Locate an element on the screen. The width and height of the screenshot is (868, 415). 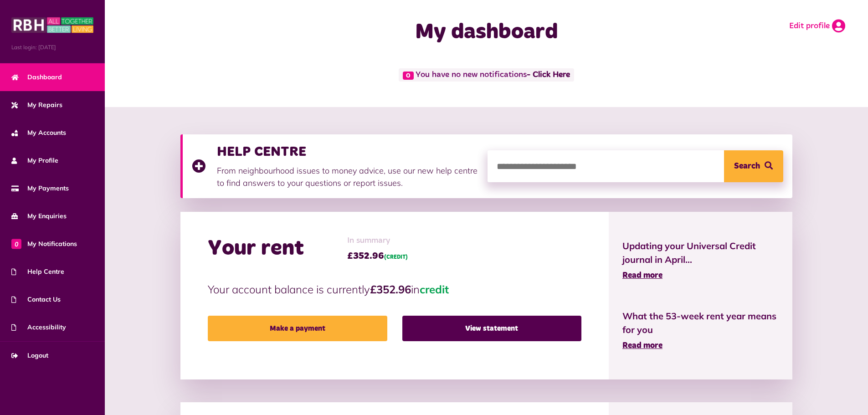
span: Help Centre is located at coordinates (38, 271).